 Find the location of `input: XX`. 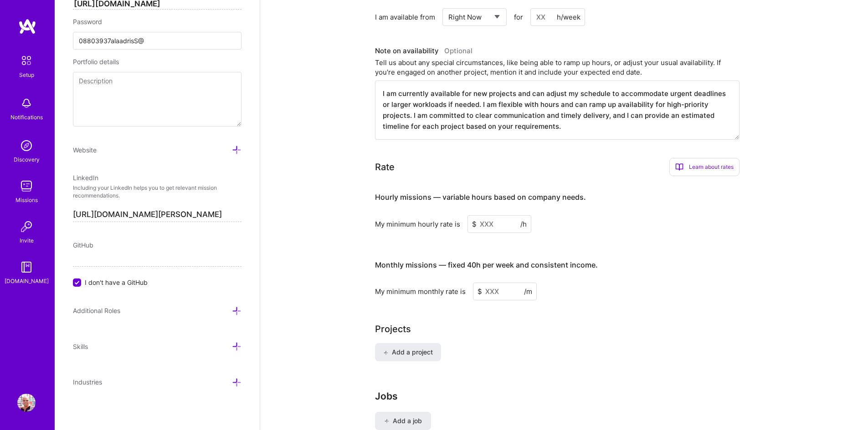

input: XX is located at coordinates (557, 17).